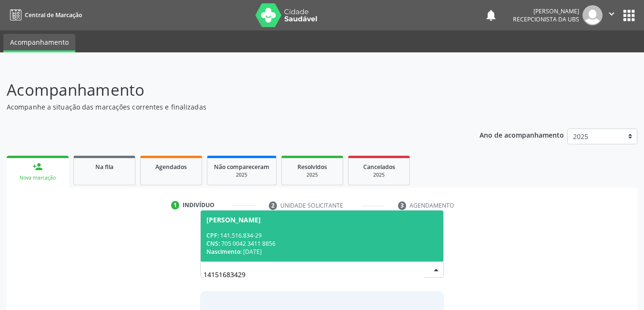 This screenshot has width=644, height=310. I want to click on span: Não compareceram, so click(241, 166).